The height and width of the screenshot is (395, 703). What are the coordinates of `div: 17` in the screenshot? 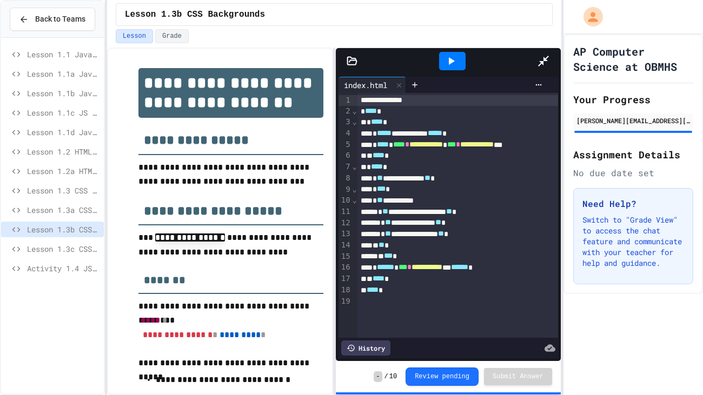 It's located at (345, 279).